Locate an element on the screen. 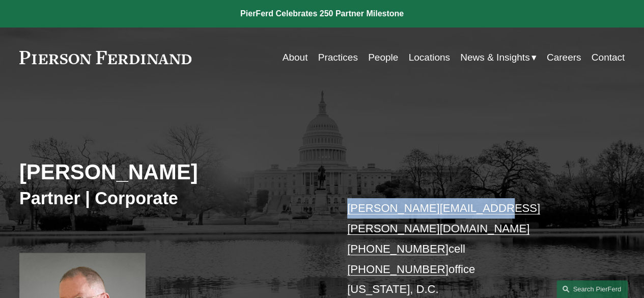 The image size is (644, 298). a: Search this site is located at coordinates (592, 289).